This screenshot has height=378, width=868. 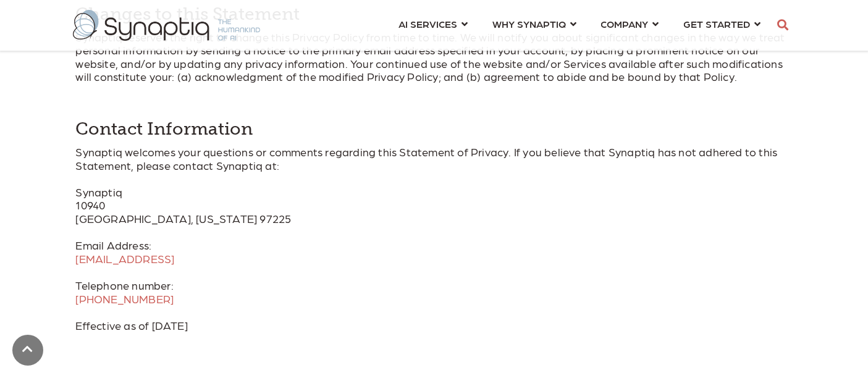 What do you see at coordinates (435, 238) in the screenshot?
I see `p: Synaptiq welcomes your questions or comments regarding this Statement of Privacy. If you believe ...` at bounding box center [435, 238].